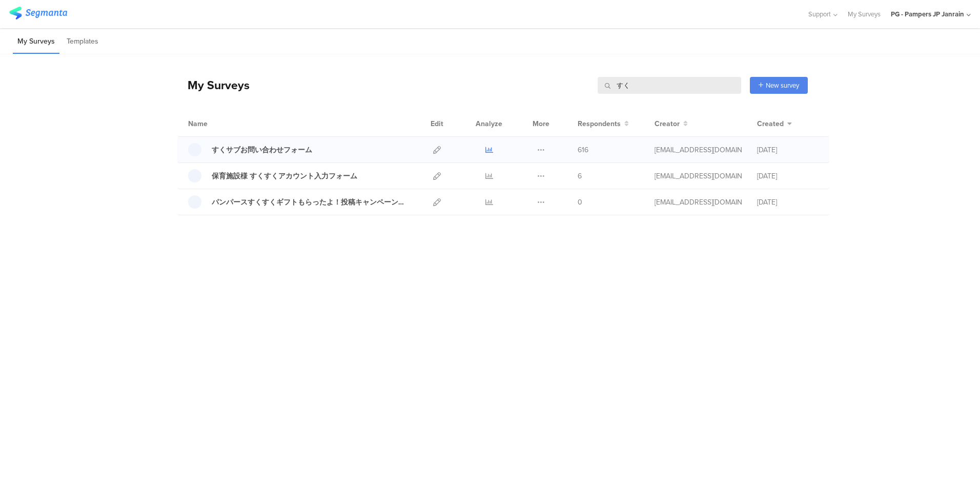  I want to click on div: すくサブお問い合わせフォーム, so click(262, 150).